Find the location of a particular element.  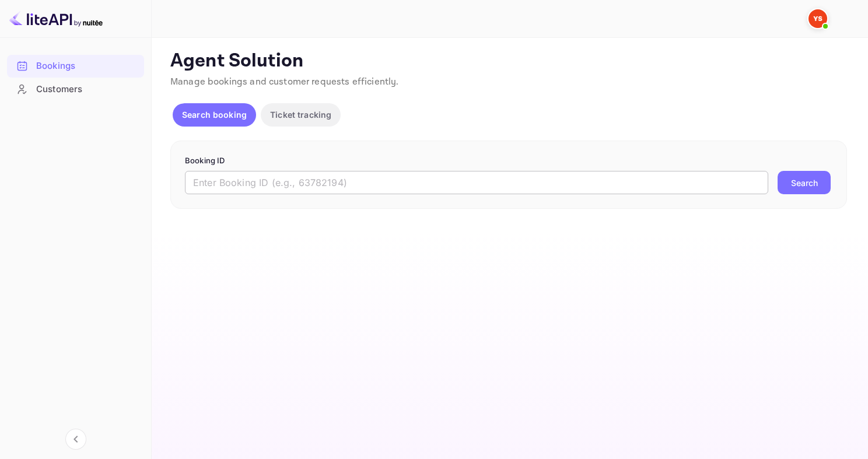

a: Bookings is located at coordinates (75, 65).